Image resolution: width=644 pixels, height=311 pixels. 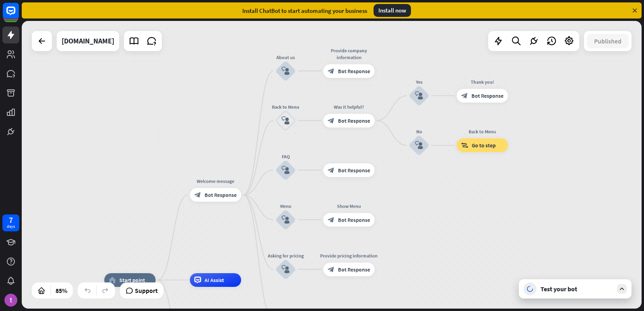 I want to click on div: Install now, so click(x=392, y=11).